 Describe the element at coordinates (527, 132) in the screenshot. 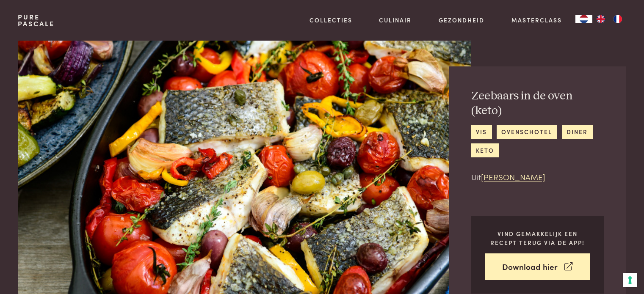

I see `a: ovenschotel` at that location.